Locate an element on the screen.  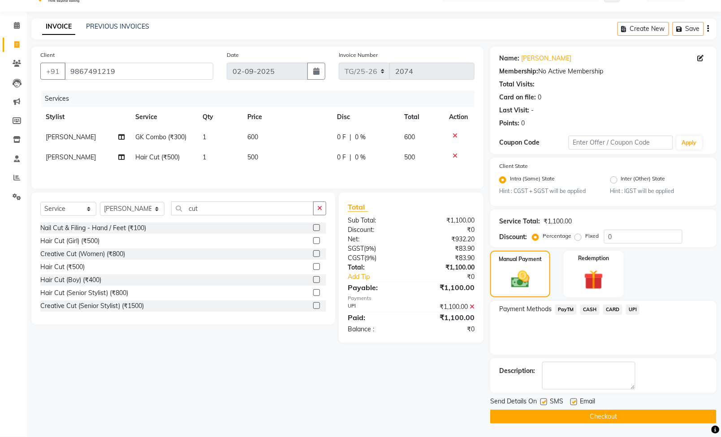
span: UPI is located at coordinates (633, 310).